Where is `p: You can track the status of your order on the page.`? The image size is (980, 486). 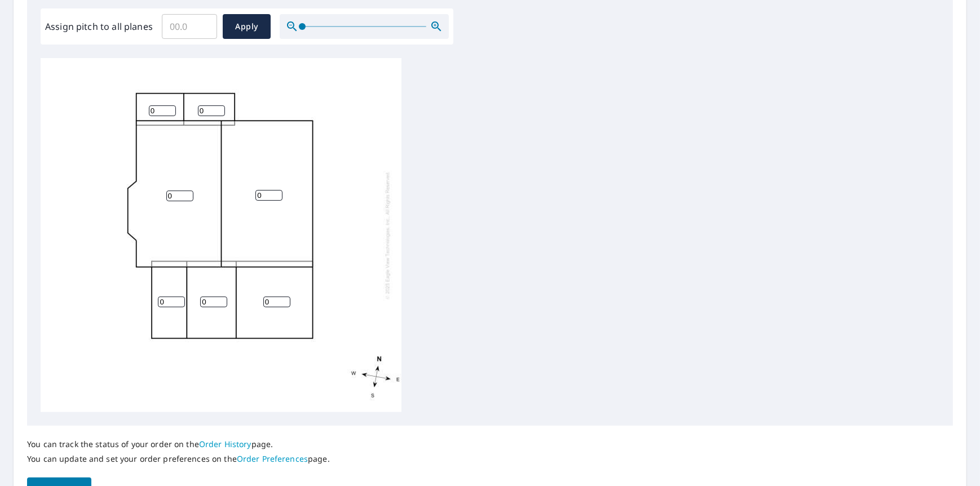
p: You can track the status of your order on the page. is located at coordinates (178, 444).